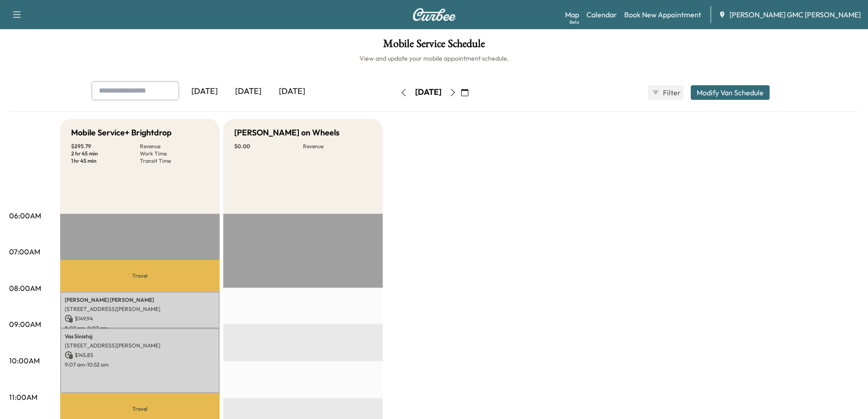 This screenshot has width=868, height=419. What do you see at coordinates (140, 318) in the screenshot?
I see `p: $ 149.94` at bounding box center [140, 318].